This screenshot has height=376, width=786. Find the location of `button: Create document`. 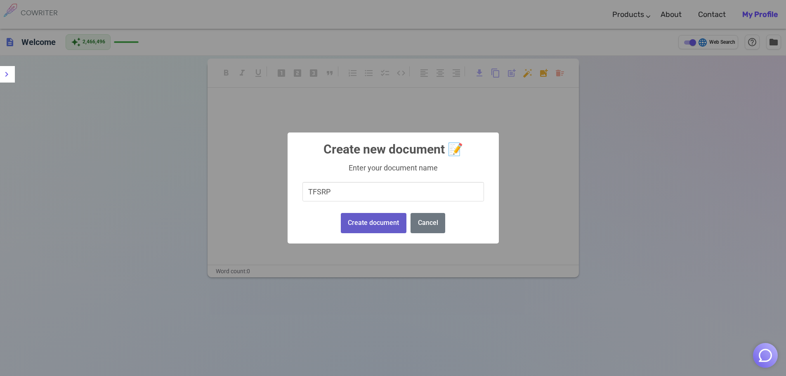

button: Create document is located at coordinates (373, 223).